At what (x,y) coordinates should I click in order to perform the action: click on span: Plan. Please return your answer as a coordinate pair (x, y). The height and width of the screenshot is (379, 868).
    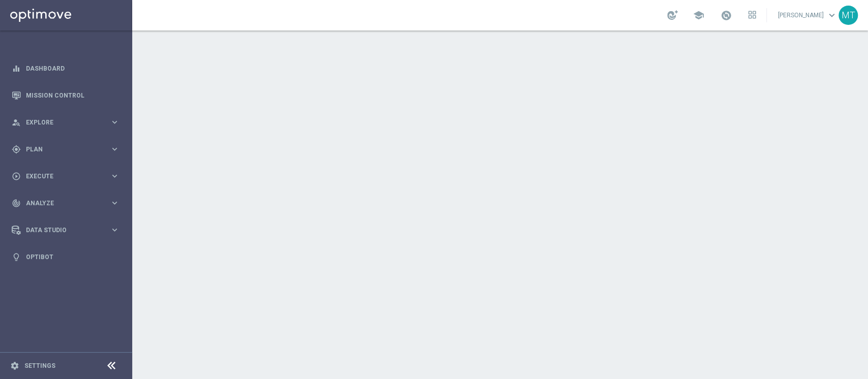
    Looking at the image, I should click on (67, 150).